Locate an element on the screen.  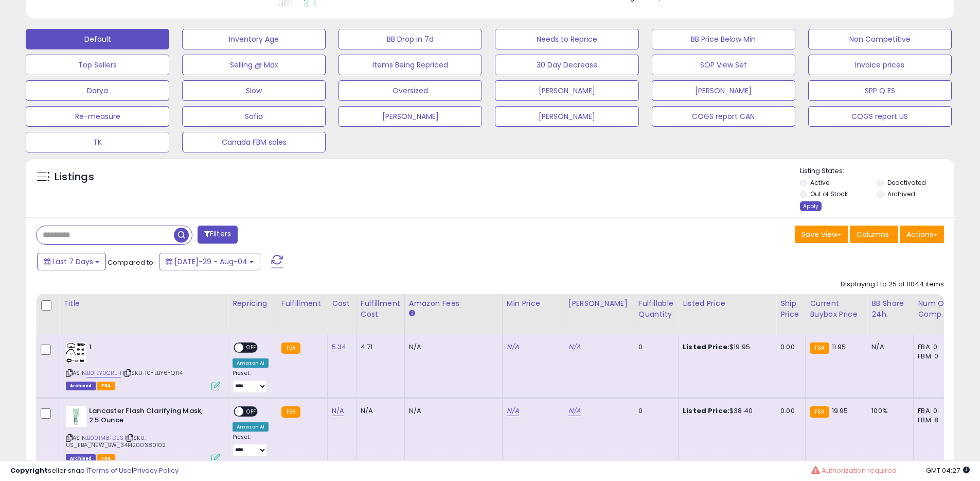
div: FBM: 8 is located at coordinates (935, 420).